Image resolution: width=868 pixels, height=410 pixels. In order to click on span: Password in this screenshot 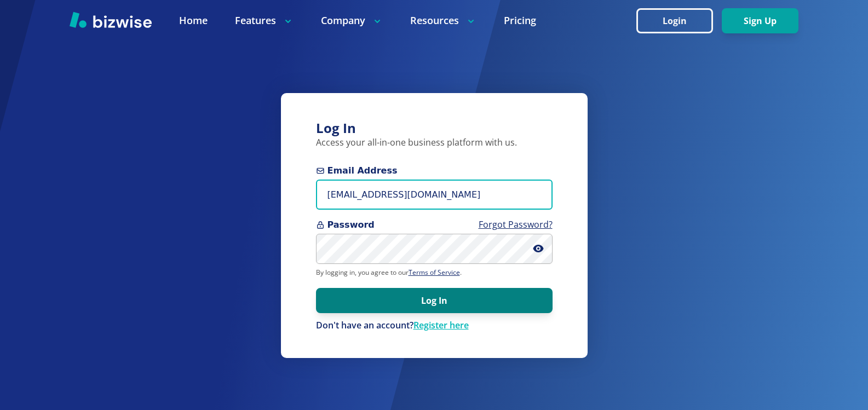, I will do `click(434, 225)`.